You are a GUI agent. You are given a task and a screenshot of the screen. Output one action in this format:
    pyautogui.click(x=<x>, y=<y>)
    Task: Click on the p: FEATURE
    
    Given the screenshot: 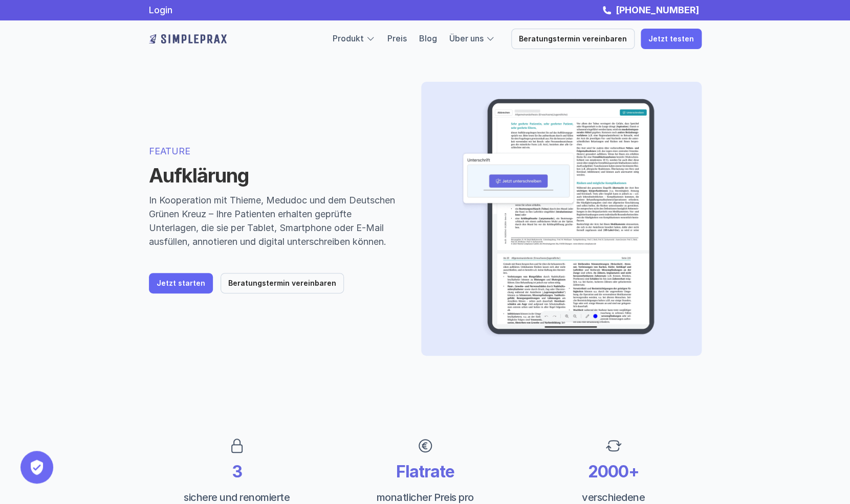 What is the action you would take?
    pyautogui.click(x=273, y=151)
    